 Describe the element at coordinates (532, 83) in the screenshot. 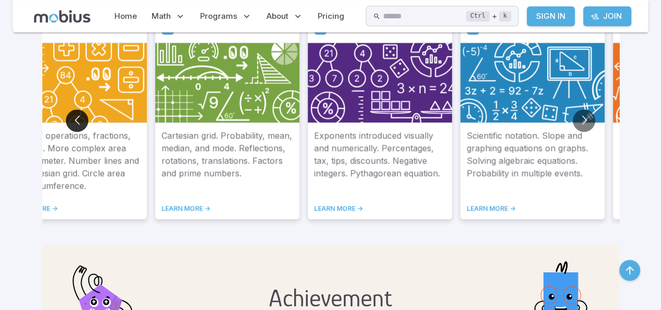

I see `img: Grade 8` at that location.